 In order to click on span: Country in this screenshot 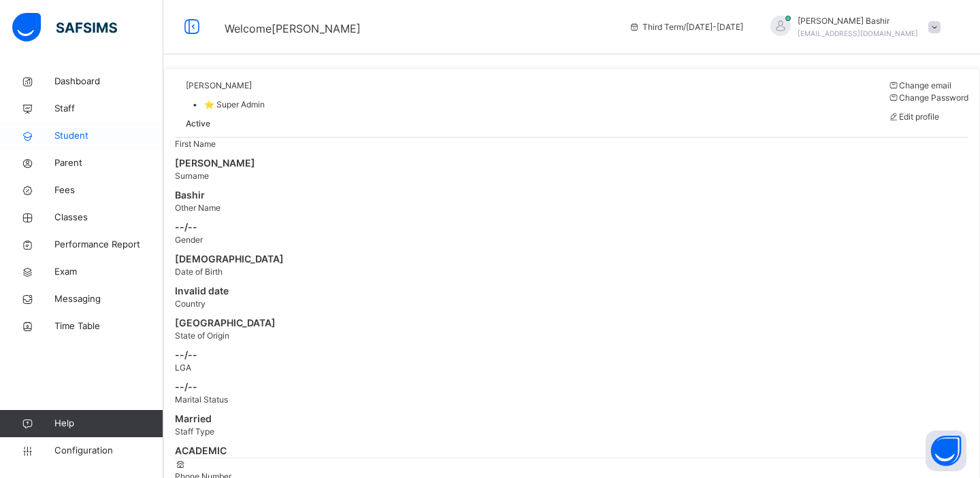, I will do `click(190, 304)`.